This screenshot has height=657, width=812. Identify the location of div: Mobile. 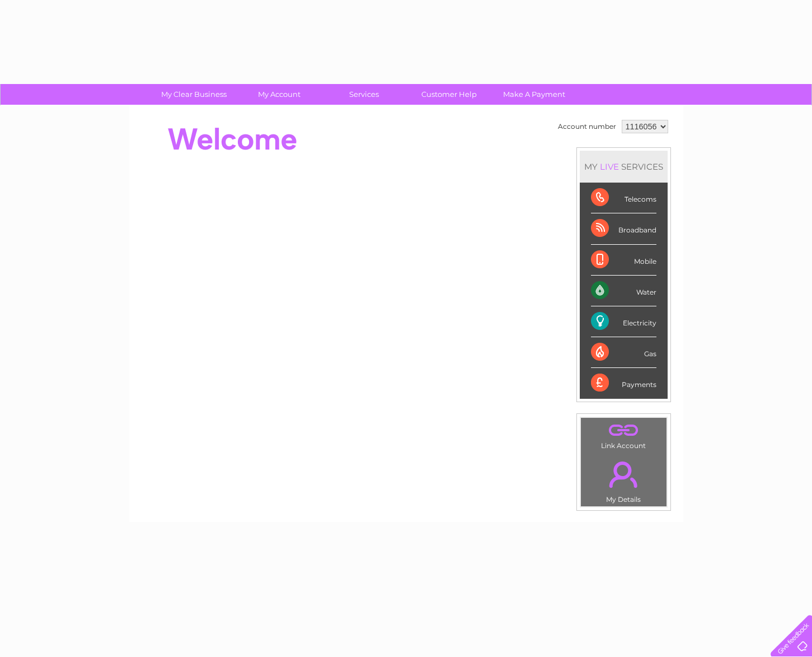
(623, 260).